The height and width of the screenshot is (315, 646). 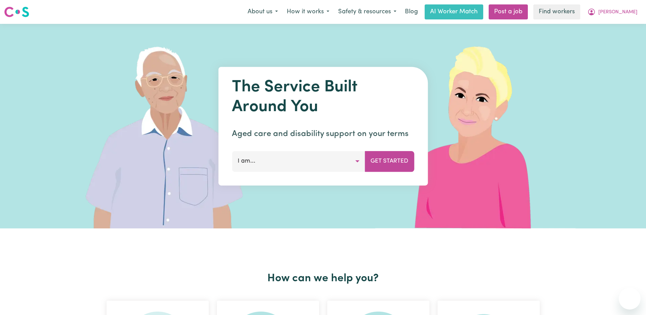 What do you see at coordinates (508, 12) in the screenshot?
I see `a: Post a job` at bounding box center [508, 12].